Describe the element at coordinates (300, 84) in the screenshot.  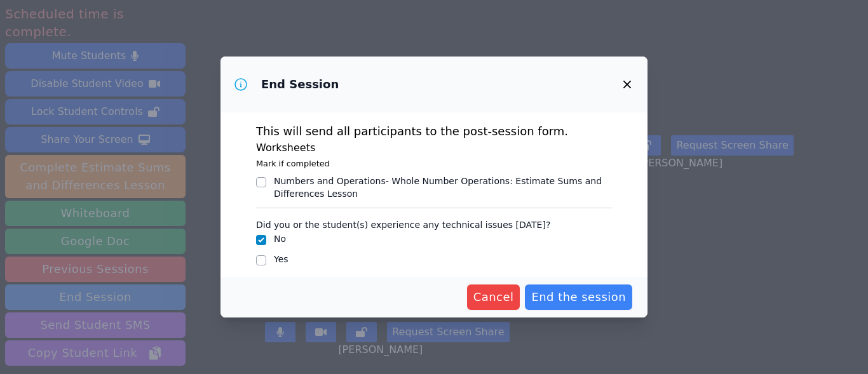
I see `h3: End Session` at that location.